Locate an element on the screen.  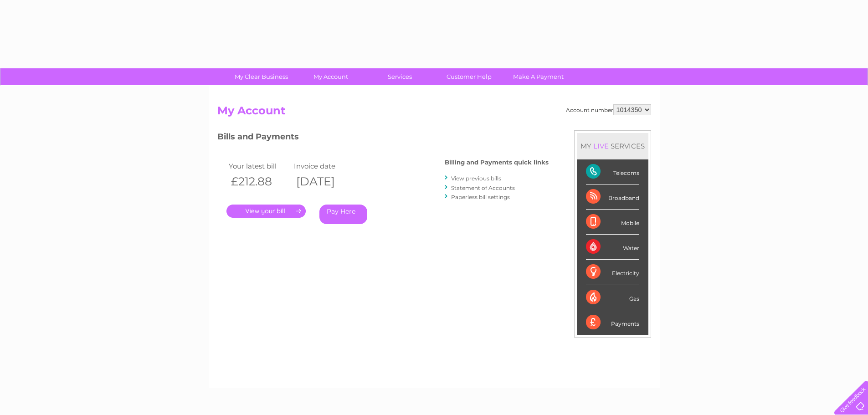
a: My Clear Business is located at coordinates (261, 76).